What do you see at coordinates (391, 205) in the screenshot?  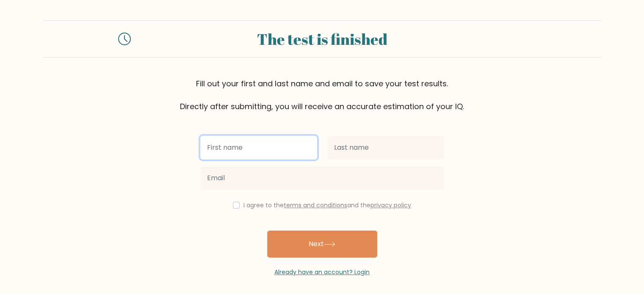 I see `a: privacy policy` at bounding box center [391, 205].